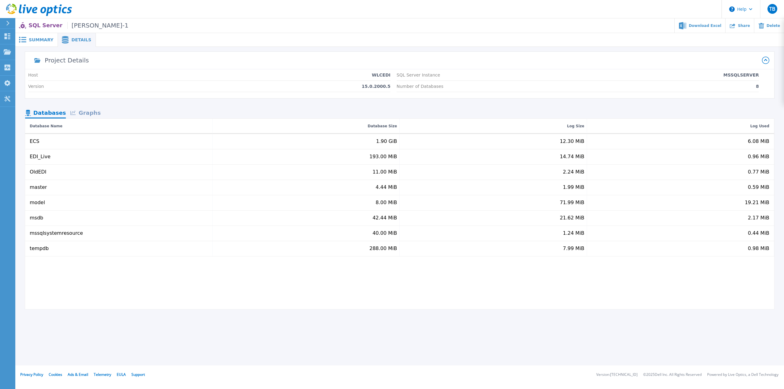 The width and height of the screenshot is (784, 389). I want to click on div: 1.90 GiB, so click(387, 142).